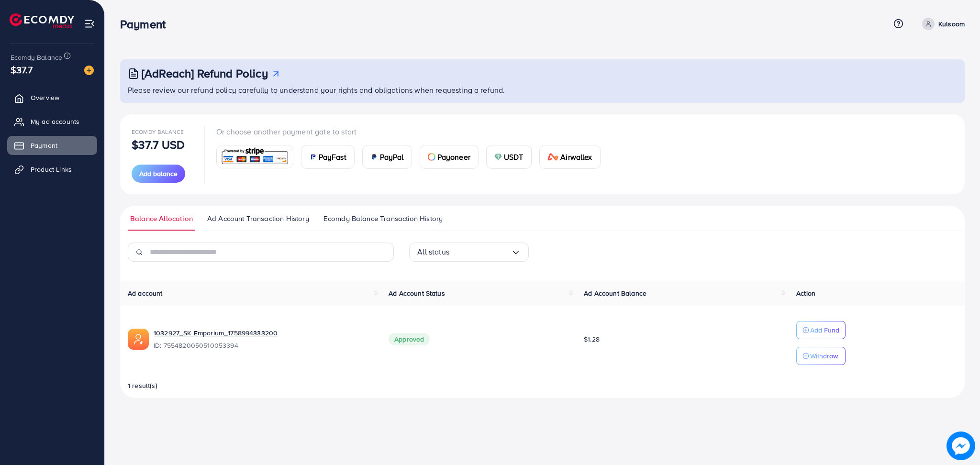  What do you see at coordinates (333, 157) in the screenshot?
I see `span: PayFast` at bounding box center [333, 157].